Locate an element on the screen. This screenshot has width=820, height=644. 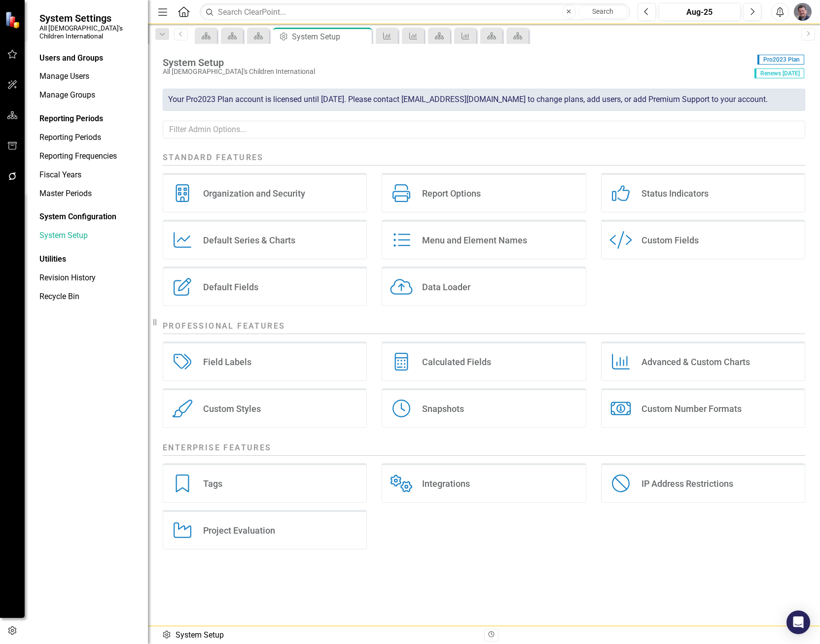
div: Menu and Element Names is located at coordinates (475, 240).